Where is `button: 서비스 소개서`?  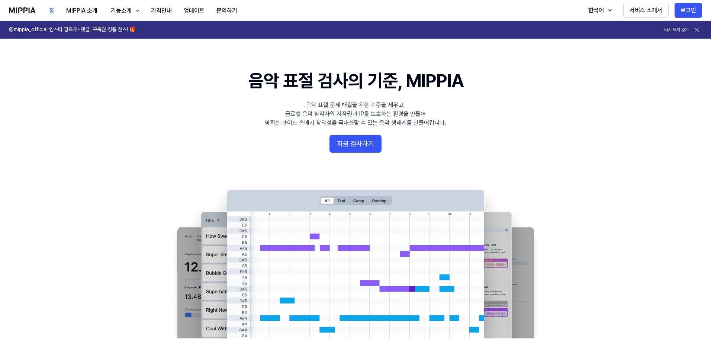 button: 서비스 소개서 is located at coordinates (646, 10).